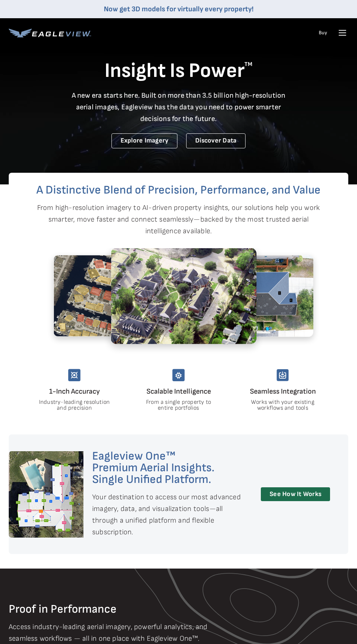  I want to click on img: seamless-integration.svg, so click(283, 375).